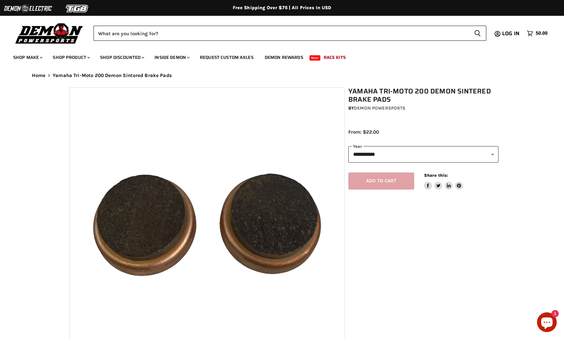 Image resolution: width=564 pixels, height=339 pixels. Describe the element at coordinates (436, 175) in the screenshot. I see `span: Share this:` at that location.